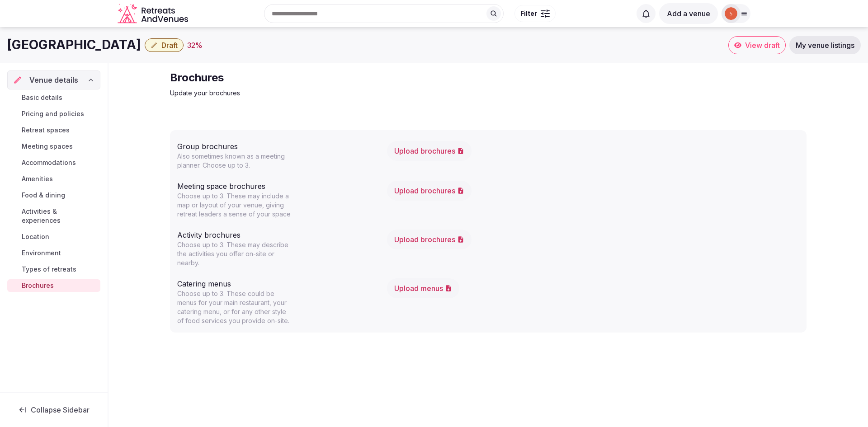 Image resolution: width=868 pixels, height=427 pixels. What do you see at coordinates (54, 130) in the screenshot?
I see `a: Retreat spaces` at bounding box center [54, 130].